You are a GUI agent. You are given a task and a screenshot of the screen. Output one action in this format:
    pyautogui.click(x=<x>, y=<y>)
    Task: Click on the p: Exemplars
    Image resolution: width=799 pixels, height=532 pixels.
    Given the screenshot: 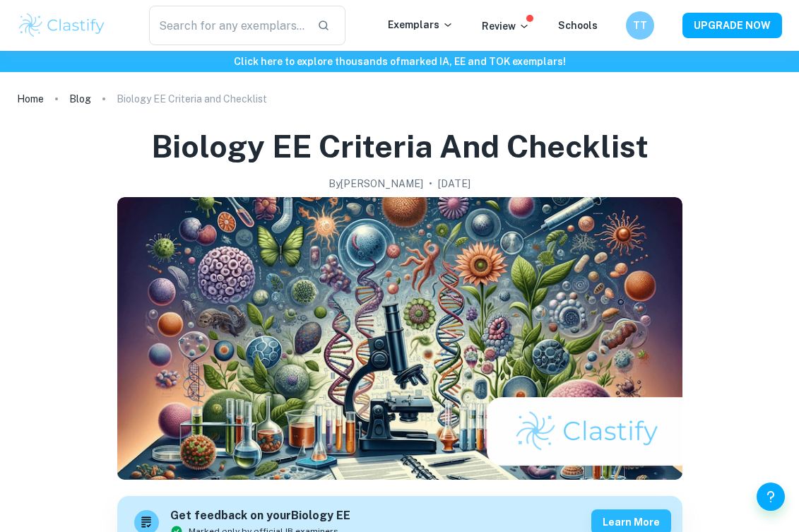 What is the action you would take?
    pyautogui.click(x=420, y=25)
    